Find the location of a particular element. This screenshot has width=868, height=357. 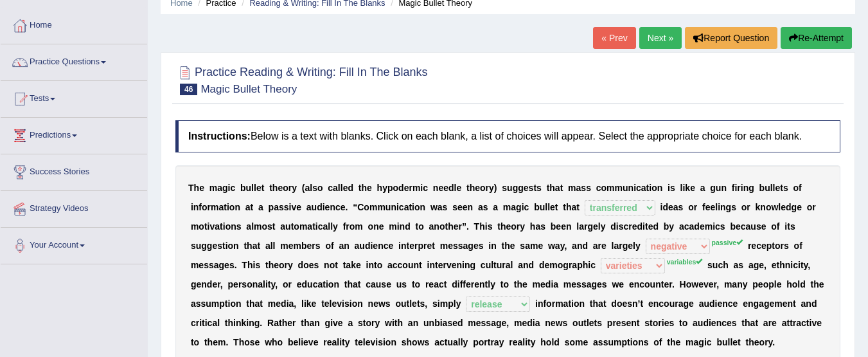

b: c is located at coordinates (338, 207).